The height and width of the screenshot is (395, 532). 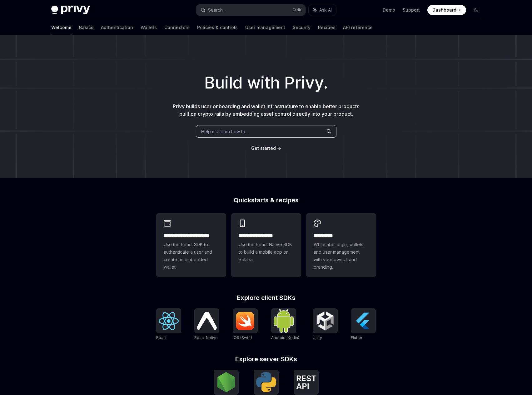 What do you see at coordinates (245, 321) in the screenshot?
I see `img: iOS (Swift)` at bounding box center [245, 321].